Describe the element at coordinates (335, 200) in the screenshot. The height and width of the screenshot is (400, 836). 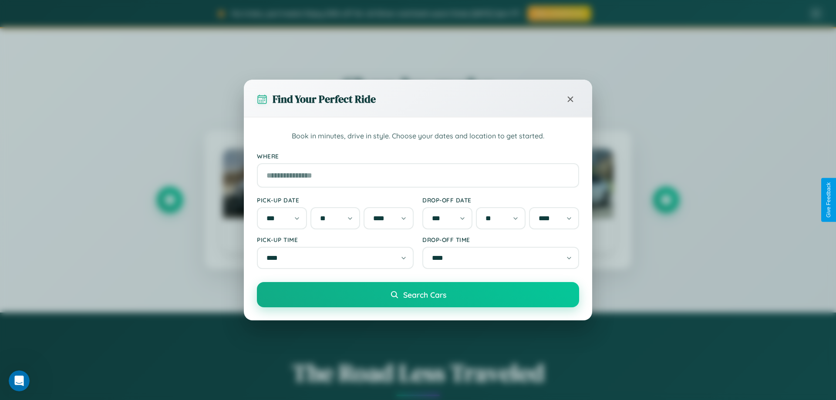
I see `label: Pick-up Date` at that location.